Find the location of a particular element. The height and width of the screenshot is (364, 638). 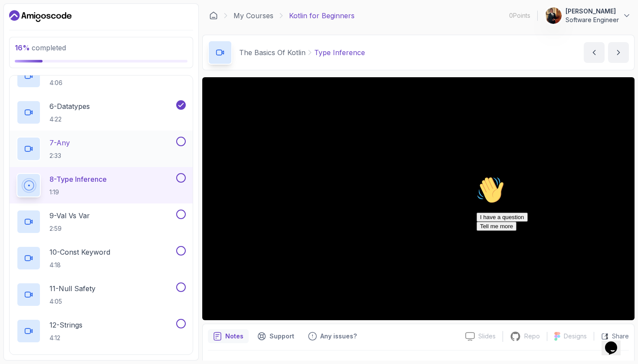

p: 4:06 is located at coordinates (68, 83).